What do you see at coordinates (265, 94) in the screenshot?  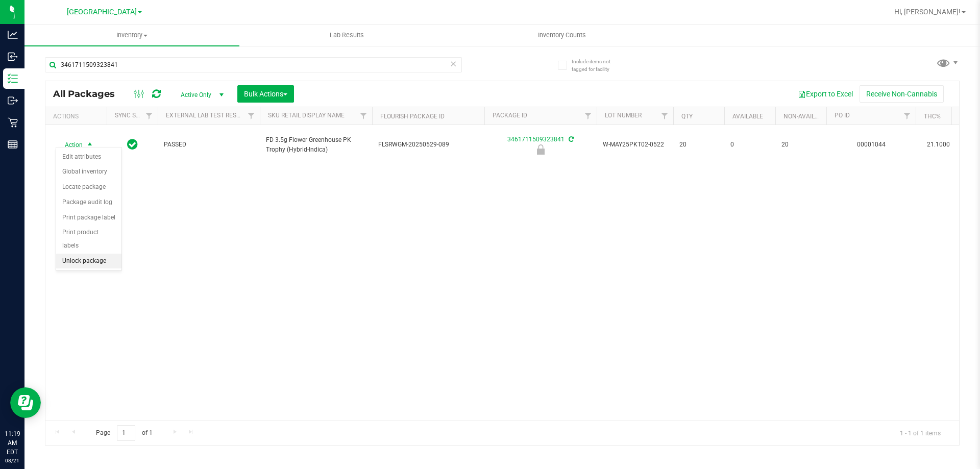 I see `button: Bulk Actions` at bounding box center [265, 94].